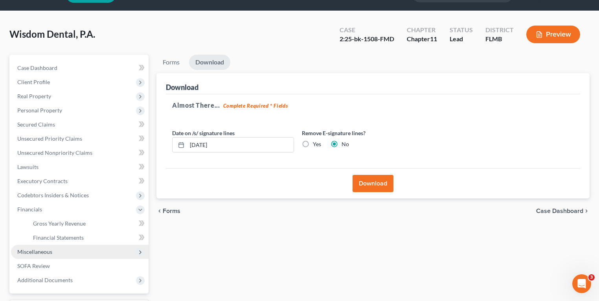 This screenshot has width=599, height=301. Describe the element at coordinates (88, 224) in the screenshot. I see `a: Gross Yearly Revenue` at that location.